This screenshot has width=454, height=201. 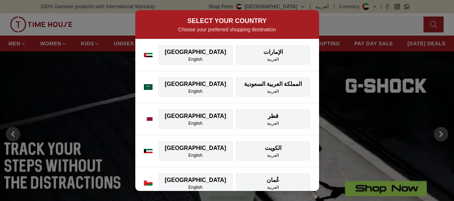 What do you see at coordinates (273, 183) in the screenshot?
I see `button: عُمانالعربية` at bounding box center [273, 183].